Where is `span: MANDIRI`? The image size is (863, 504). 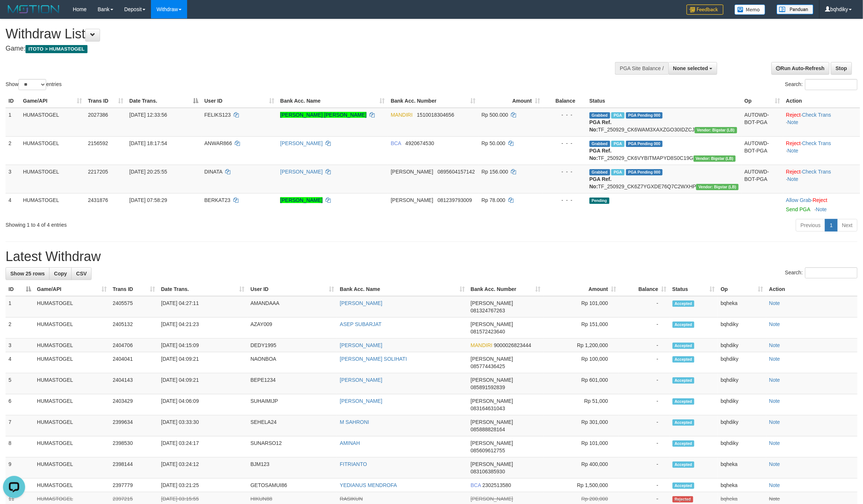 span: MANDIRI is located at coordinates (402, 115).